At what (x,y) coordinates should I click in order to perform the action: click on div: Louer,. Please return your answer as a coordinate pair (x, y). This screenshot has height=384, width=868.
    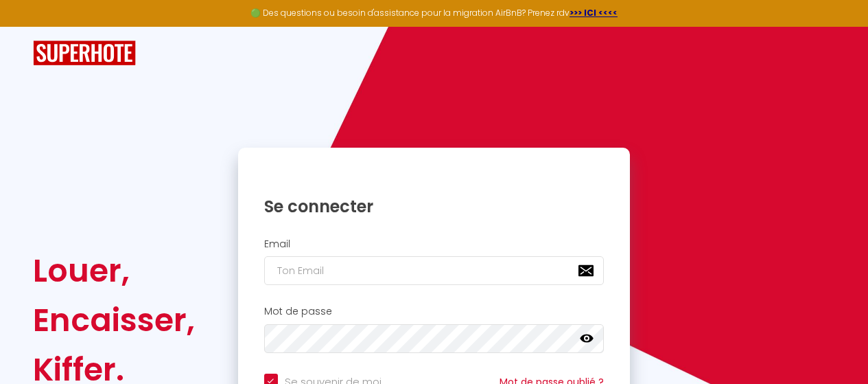
    Looking at the image, I should click on (114, 270).